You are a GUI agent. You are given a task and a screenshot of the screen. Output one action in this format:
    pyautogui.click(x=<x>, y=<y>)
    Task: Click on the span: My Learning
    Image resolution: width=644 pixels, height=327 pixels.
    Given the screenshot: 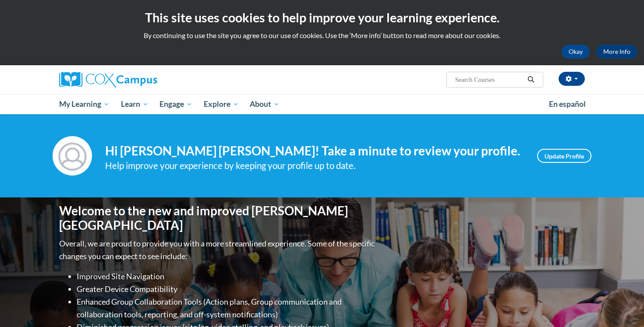 What is the action you would take?
    pyautogui.click(x=84, y=104)
    